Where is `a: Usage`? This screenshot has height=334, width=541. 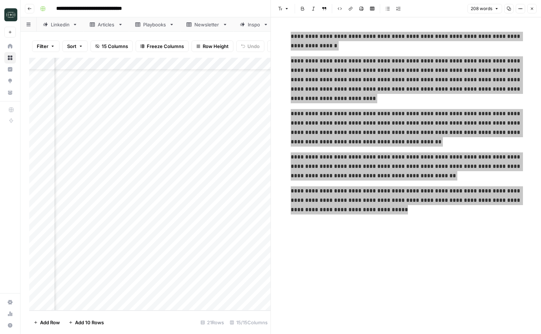
a: Usage is located at coordinates (10, 314).